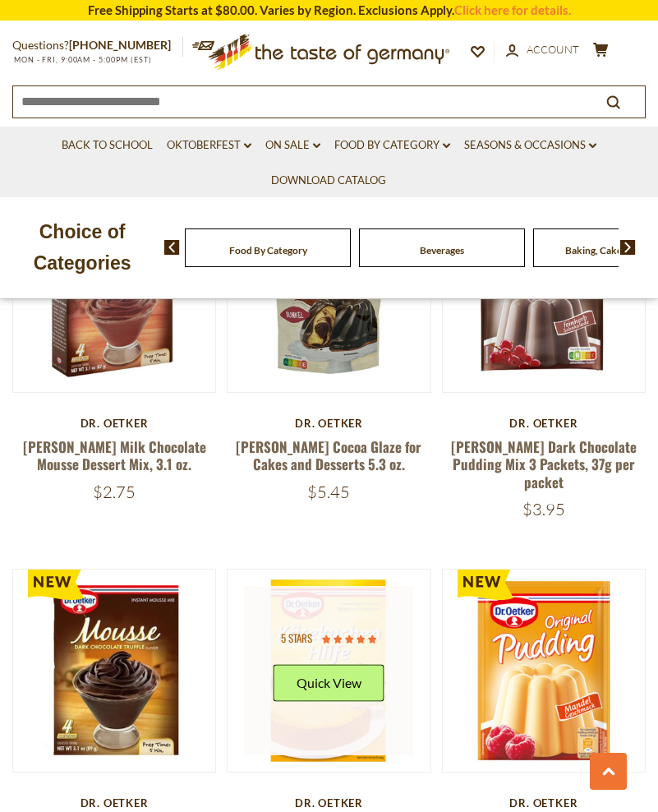 This screenshot has height=812, width=658. I want to click on a: Oktoberfest, so click(208, 145).